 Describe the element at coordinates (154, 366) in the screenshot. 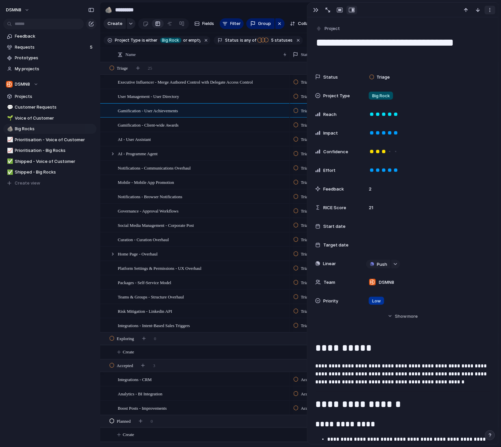

I see `span: 3` at that location.